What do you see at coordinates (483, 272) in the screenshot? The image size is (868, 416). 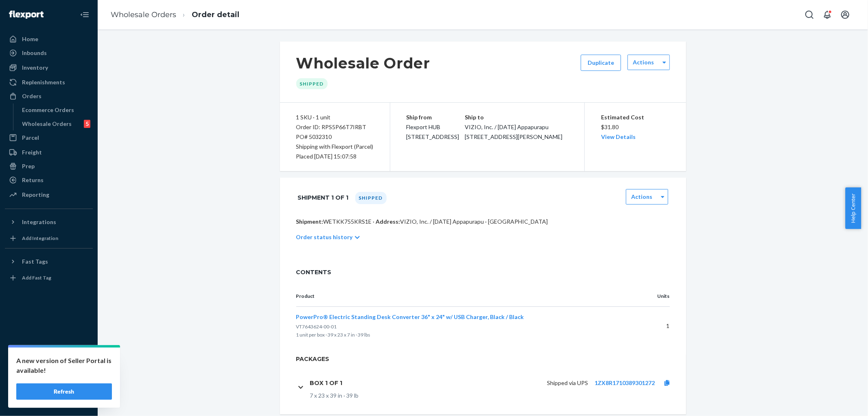 I see `span: CONTENTS` at bounding box center [483, 272].